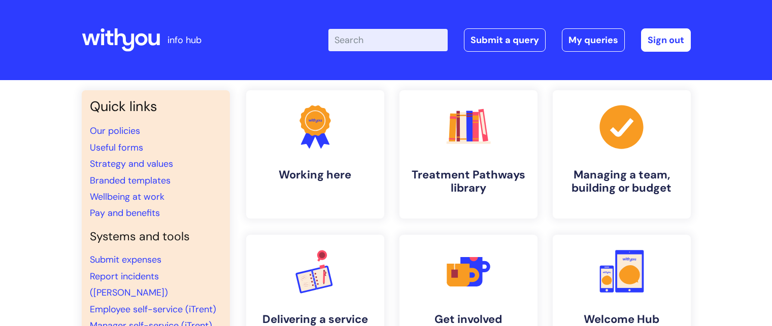  I want to click on h4: Welcome Hub, so click(622, 320).